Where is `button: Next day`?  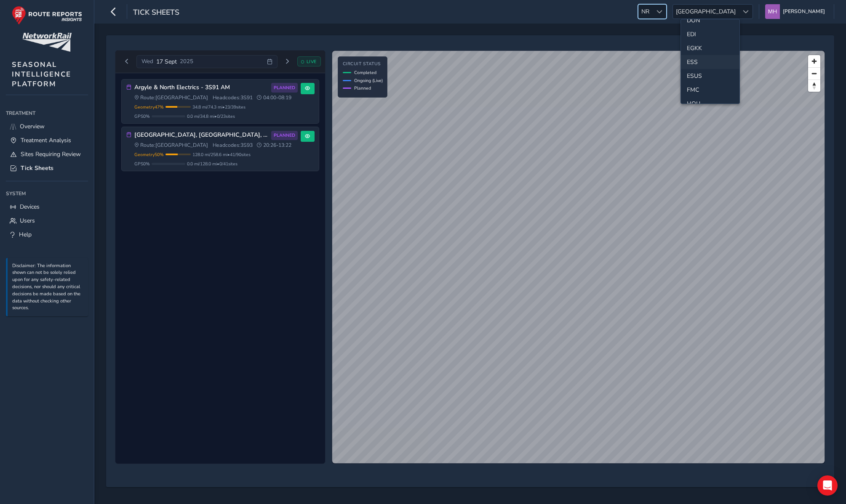
button: Next day is located at coordinates (287, 62).